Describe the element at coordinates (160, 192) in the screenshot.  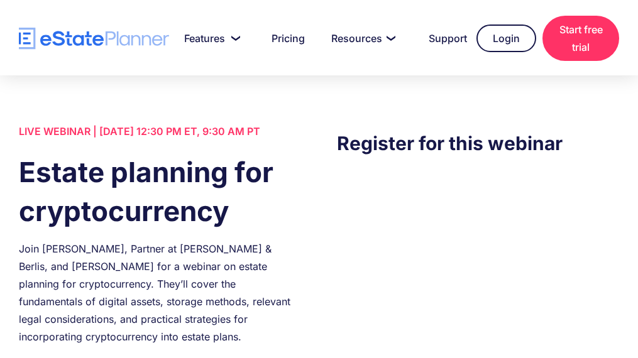
I see `h1: Estate planning for cryptocurrency` at that location.